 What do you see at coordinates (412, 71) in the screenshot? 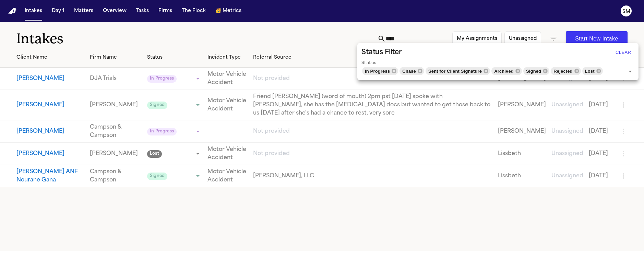
I see `div: Chase` at bounding box center [412, 71].